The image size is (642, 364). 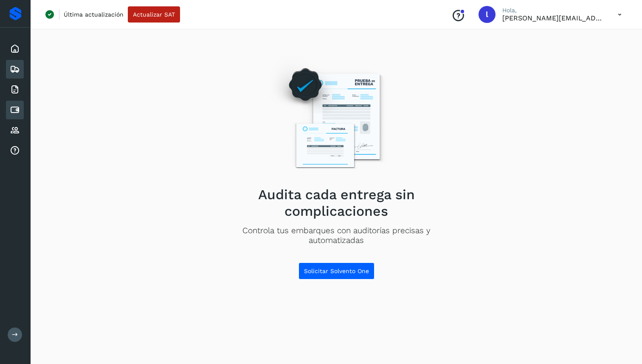 I want to click on button: Actualizar SAT, so click(x=154, y=14).